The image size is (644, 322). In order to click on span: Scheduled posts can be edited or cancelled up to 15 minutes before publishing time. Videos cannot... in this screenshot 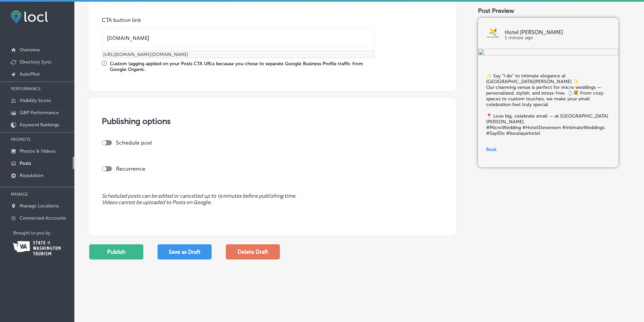, I will do `click(272, 199)`.